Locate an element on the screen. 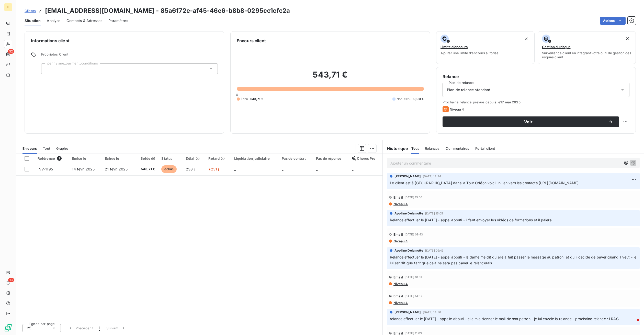 Image resolution: width=644 pixels, height=335 pixels. span: Surveiller ce client en intégrant votre outil de gestion des risques client. is located at coordinates (587, 55).